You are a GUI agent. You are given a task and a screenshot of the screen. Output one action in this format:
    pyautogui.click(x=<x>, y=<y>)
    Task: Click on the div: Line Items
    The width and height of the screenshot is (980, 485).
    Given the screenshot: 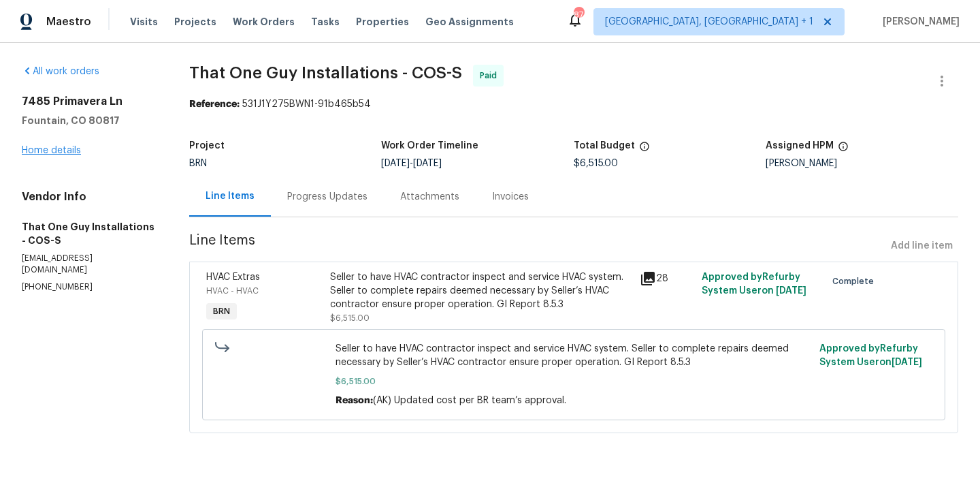 What is the action you would take?
    pyautogui.click(x=230, y=196)
    